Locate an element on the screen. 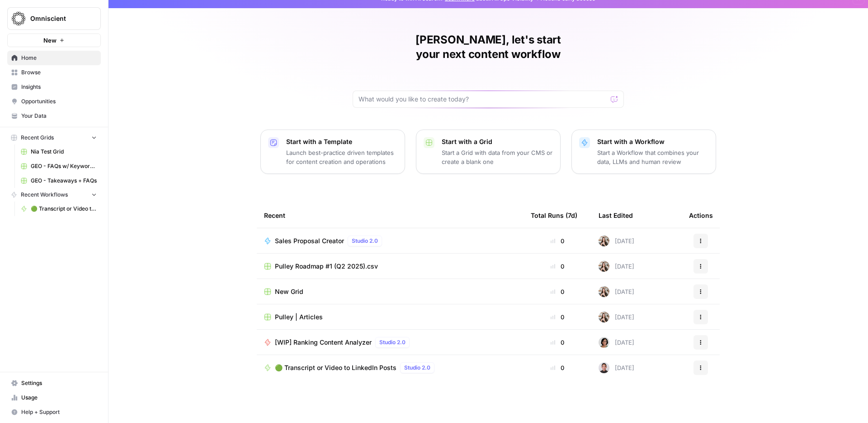 The width and height of the screenshot is (868, 423). img: 2ns17aq5gcu63ep90r8nosmzf02r is located at coordinates (604, 342).